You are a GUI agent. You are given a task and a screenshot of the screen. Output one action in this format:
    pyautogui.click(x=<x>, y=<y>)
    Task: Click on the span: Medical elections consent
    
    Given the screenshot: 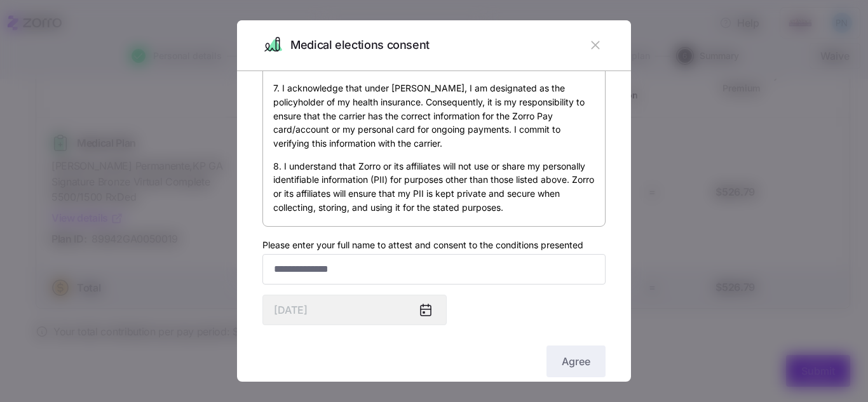 What is the action you would take?
    pyautogui.click(x=360, y=45)
    